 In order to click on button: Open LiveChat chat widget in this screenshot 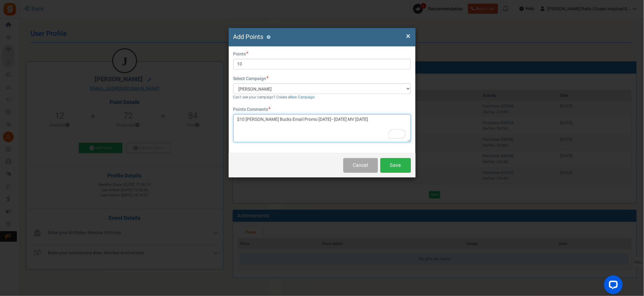, I will do `click(14, 12)`.